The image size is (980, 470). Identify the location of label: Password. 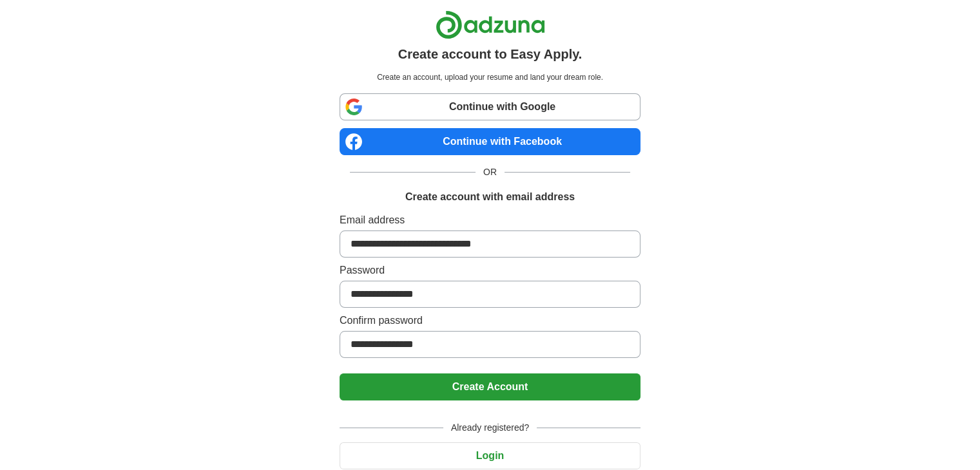
(490, 271).